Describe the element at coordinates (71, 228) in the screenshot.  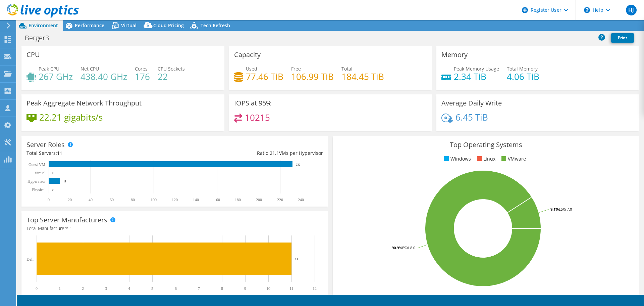
I see `span: 1` at that location.